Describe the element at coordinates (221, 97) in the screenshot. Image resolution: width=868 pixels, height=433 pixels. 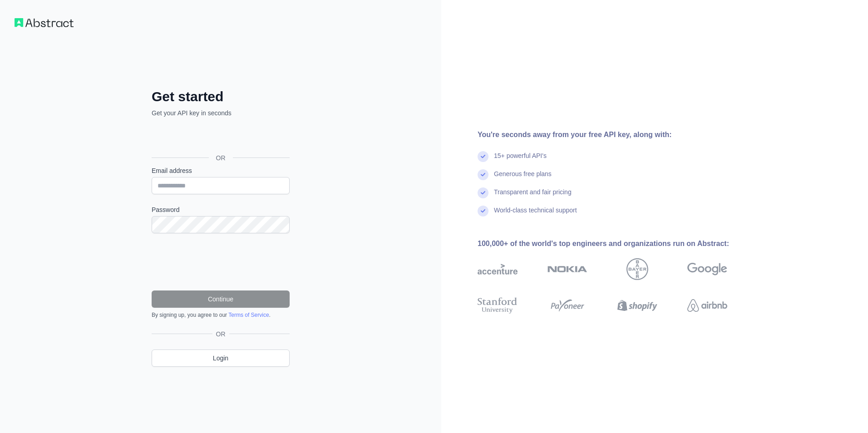
I see `h2: Get started` at that location.